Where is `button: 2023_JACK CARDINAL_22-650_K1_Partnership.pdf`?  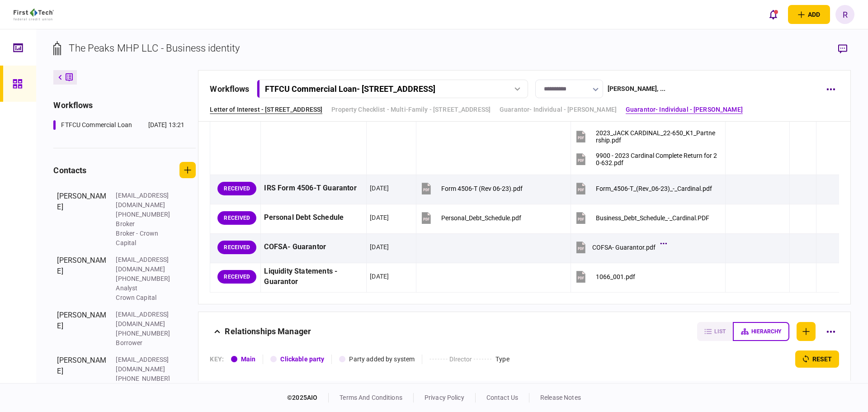 button: 2023_JACK CARDINAL_22-650_K1_Partnership.pdf is located at coordinates (645, 136).